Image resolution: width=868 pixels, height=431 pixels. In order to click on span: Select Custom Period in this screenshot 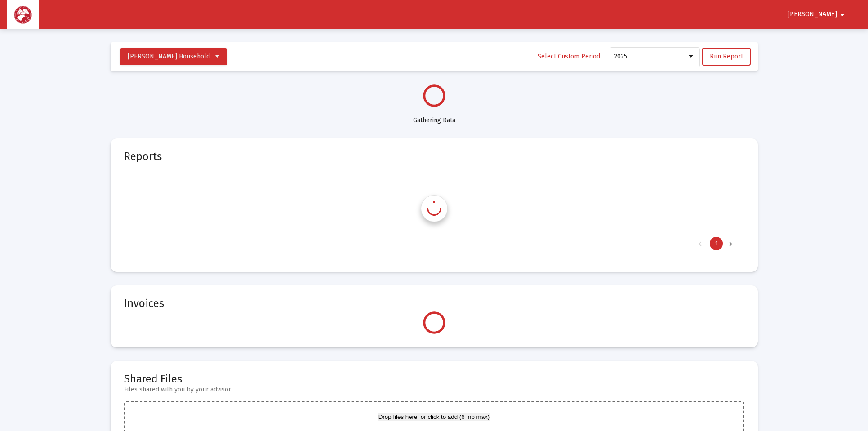, I will do `click(569, 56)`.